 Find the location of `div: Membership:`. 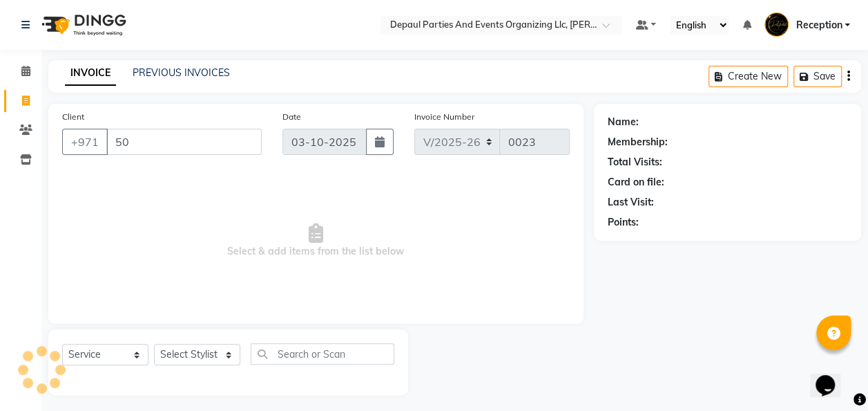

div: Membership: is located at coordinates (638, 142).